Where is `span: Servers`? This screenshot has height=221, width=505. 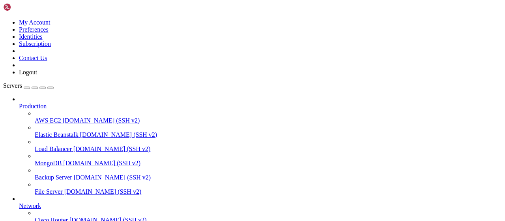
span: Servers is located at coordinates (13, 85).